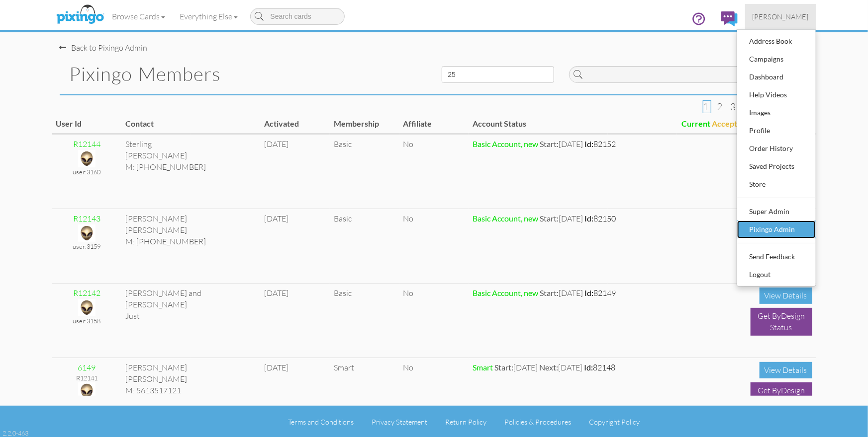 Image resolution: width=868 pixels, height=437 pixels. What do you see at coordinates (732, 123) in the screenshot?
I see `span: Acceptable` at bounding box center [732, 123].